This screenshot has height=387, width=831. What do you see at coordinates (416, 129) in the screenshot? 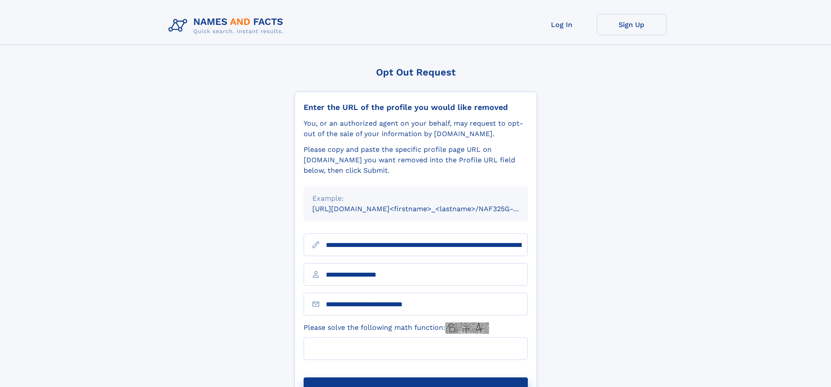
I see `div: You, or an authorized agent on your behalf, may request to opt-out of the sale of your informatio...` at bounding box center [416, 129].